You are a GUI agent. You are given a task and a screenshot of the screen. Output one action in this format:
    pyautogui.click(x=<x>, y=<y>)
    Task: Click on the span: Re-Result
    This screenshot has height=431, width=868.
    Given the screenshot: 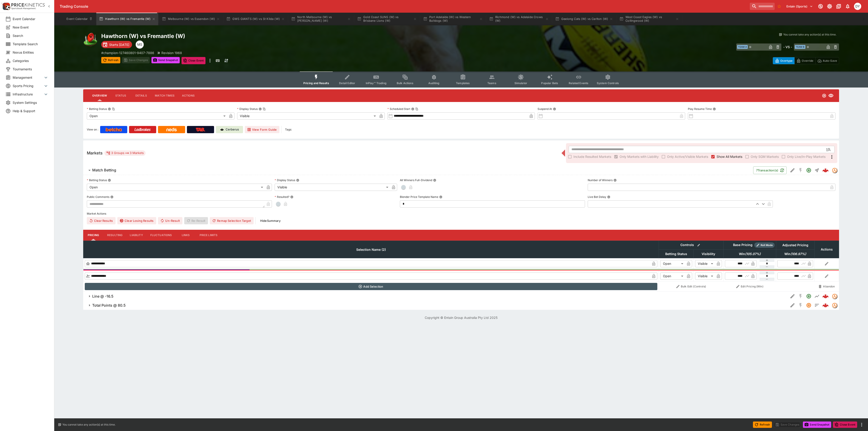 What is the action you would take?
    pyautogui.click(x=196, y=221)
    